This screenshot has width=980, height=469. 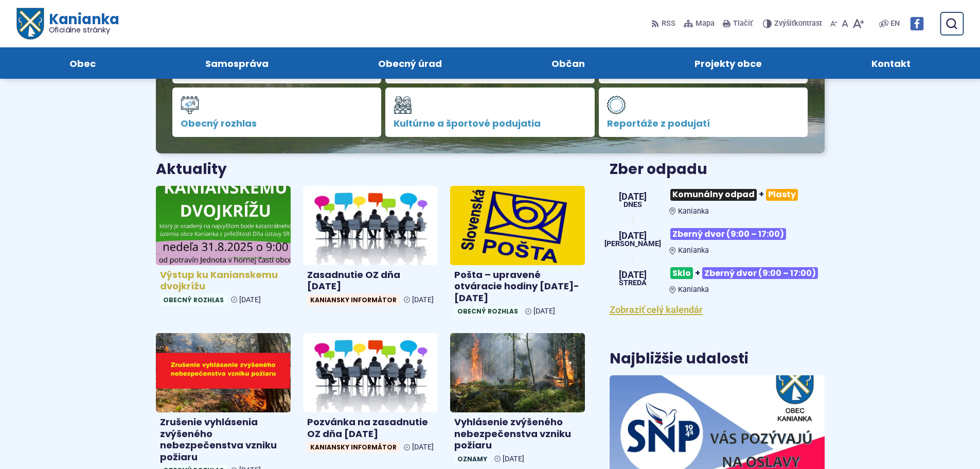 What do you see at coordinates (410, 63) in the screenshot?
I see `a: Obecný úrad` at bounding box center [410, 63].